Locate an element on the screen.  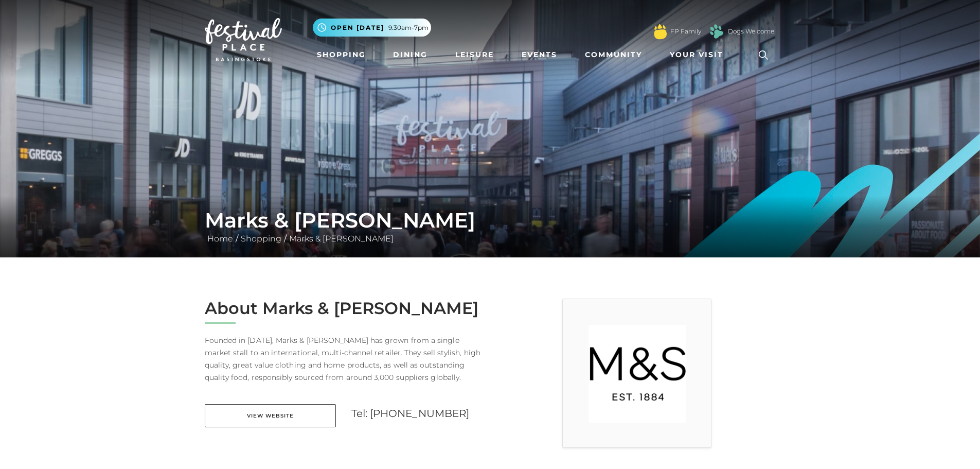
span: Your Visit is located at coordinates (696, 55).